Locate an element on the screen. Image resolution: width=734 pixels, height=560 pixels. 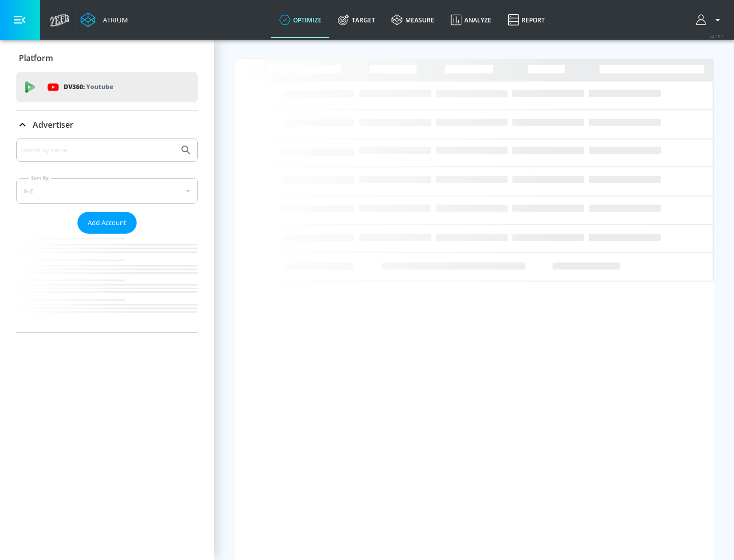
a: Analyze is located at coordinates (471, 20).